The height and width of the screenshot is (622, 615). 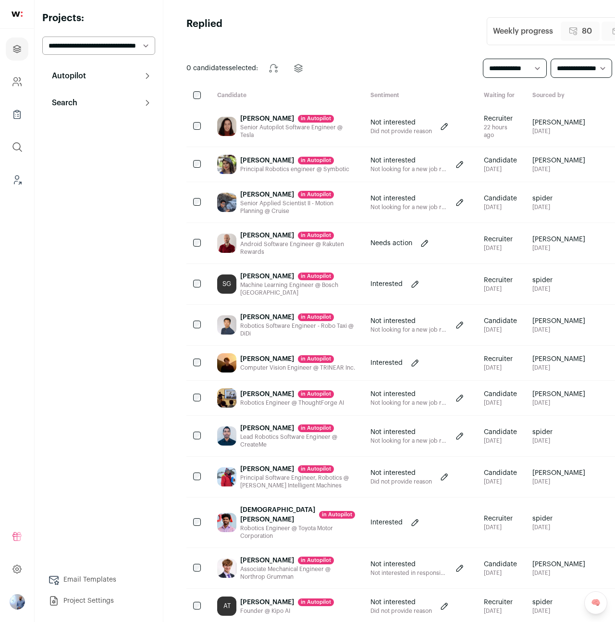 I want to click on div: Principal Robotics engineer @ Symbotic, so click(x=295, y=169).